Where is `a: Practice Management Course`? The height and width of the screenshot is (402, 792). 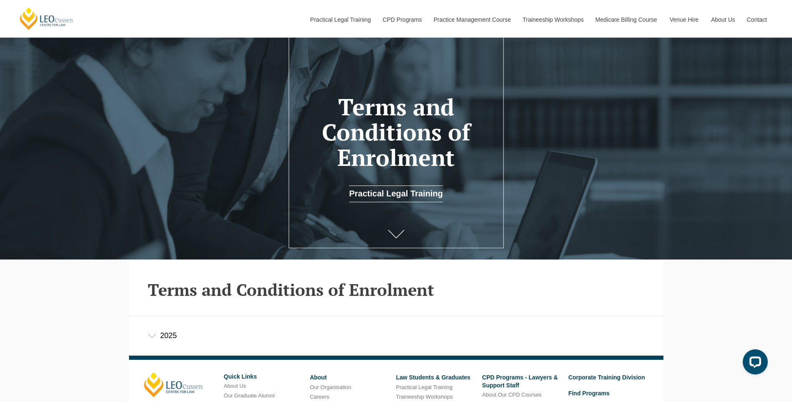 a: Practice Management Course is located at coordinates (472, 20).